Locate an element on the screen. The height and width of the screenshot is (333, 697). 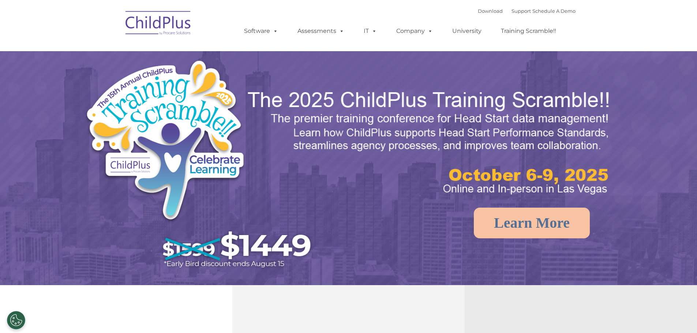
a: Learn More is located at coordinates (531, 223).